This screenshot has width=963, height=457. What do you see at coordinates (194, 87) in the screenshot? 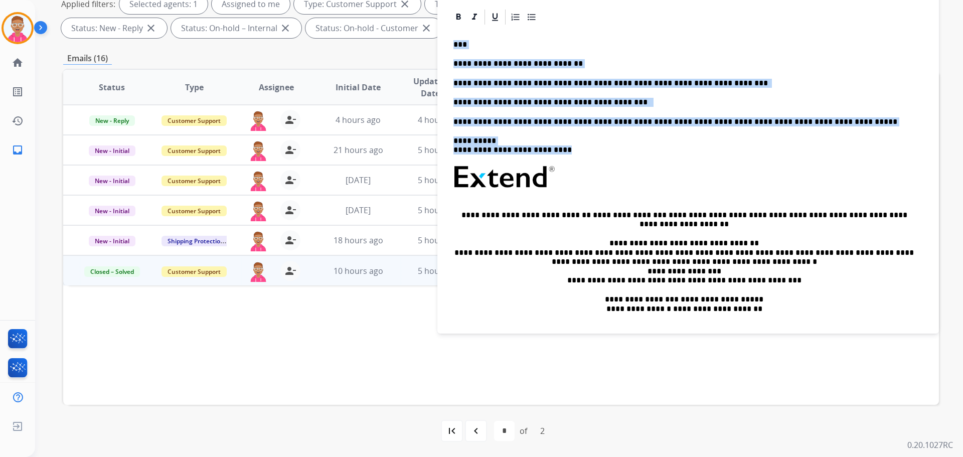
I see `span: Type` at bounding box center [194, 87].